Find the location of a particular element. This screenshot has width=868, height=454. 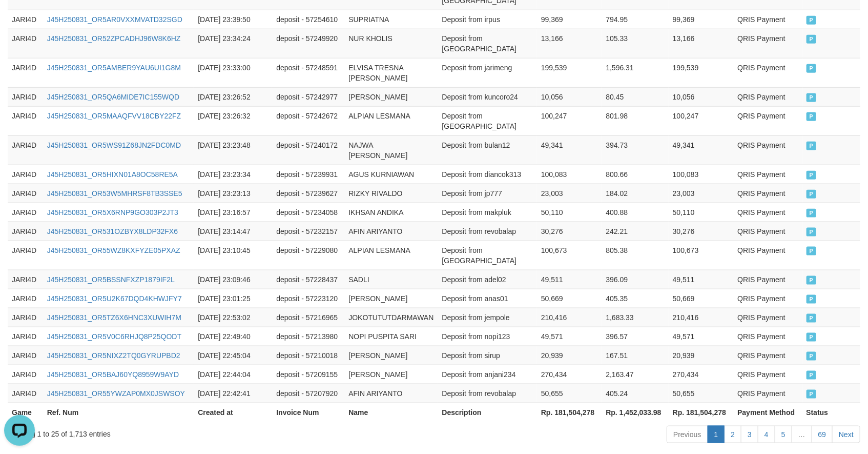

a: J45H250831_OR5NIXZ2TQ0GYRUPBD2 is located at coordinates (114, 355).